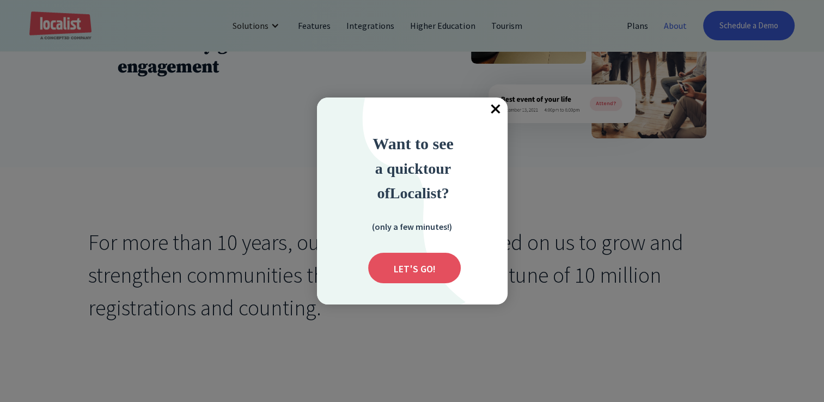 Image resolution: width=824 pixels, height=402 pixels. I want to click on strong: Localist?, so click(419, 193).